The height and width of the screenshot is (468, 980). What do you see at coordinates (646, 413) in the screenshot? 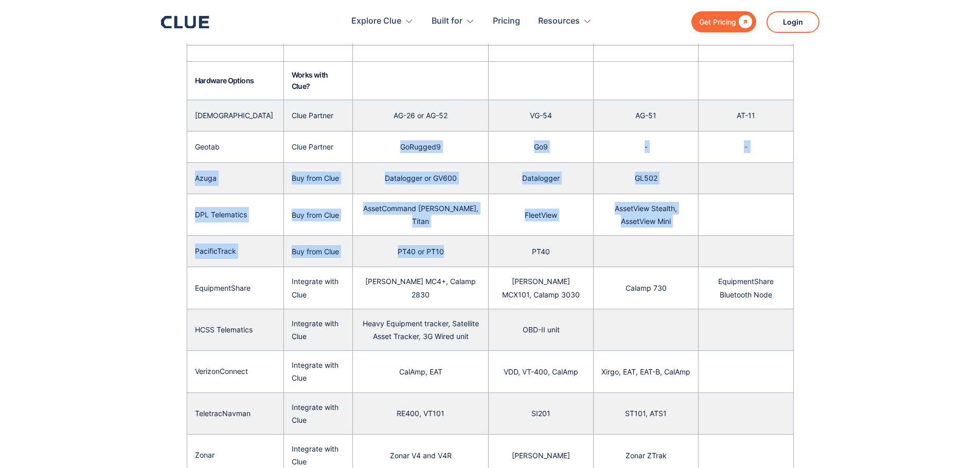
I see `p: ST101, ATS1` at bounding box center [646, 413].